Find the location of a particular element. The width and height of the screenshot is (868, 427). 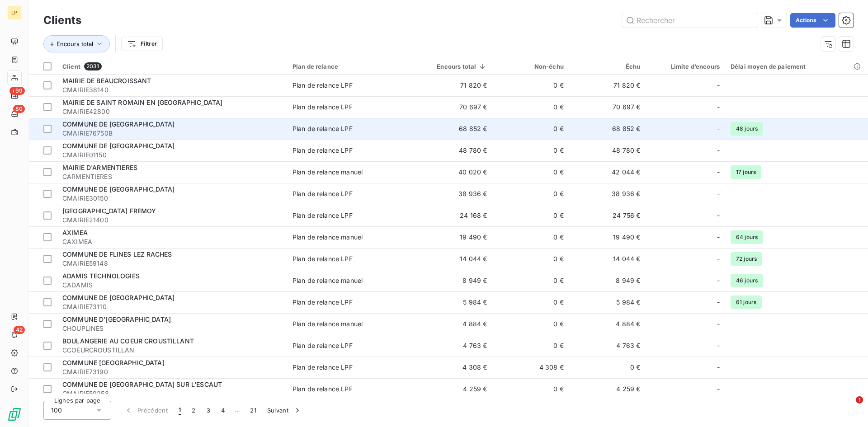

td: 5 984 € is located at coordinates (608, 303).